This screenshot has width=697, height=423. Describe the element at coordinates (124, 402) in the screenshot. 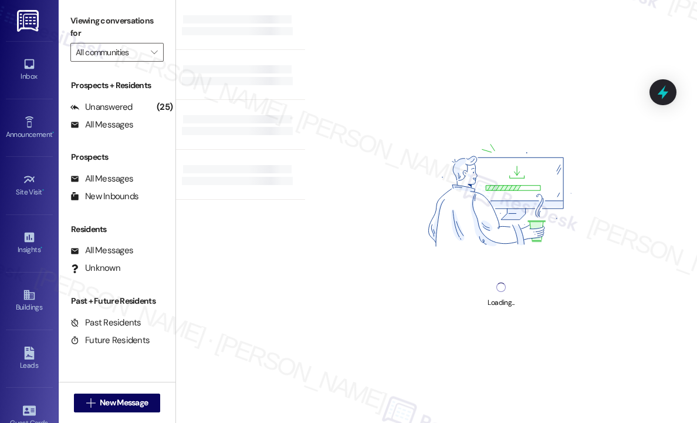

I see `span: New Message` at that location.